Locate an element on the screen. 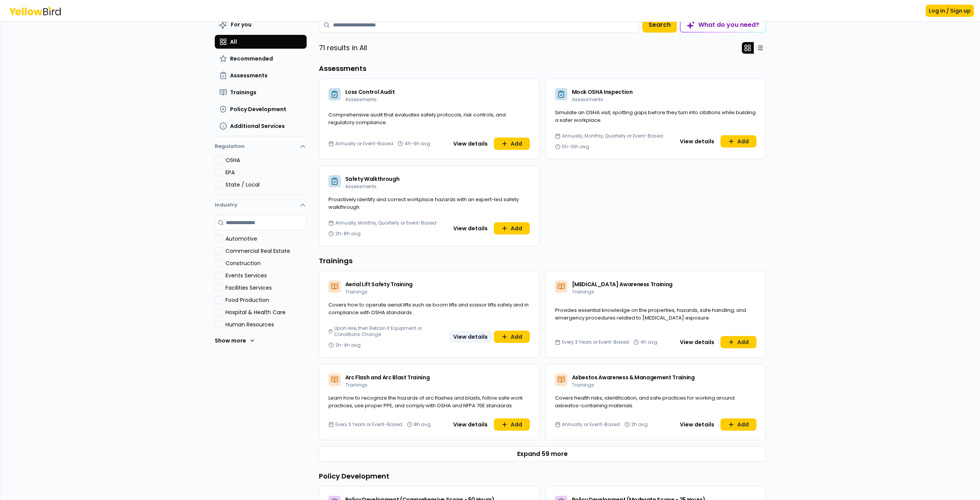 The image size is (980, 500). button: Industry is located at coordinates (261, 205).